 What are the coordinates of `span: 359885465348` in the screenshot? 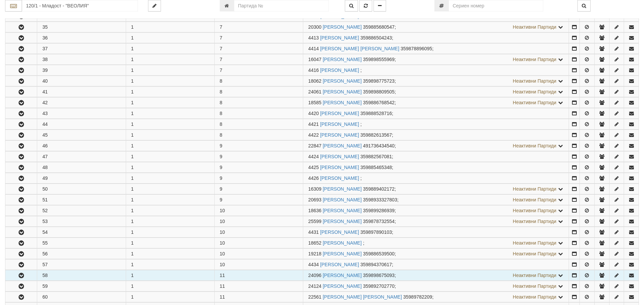 It's located at (376, 167).